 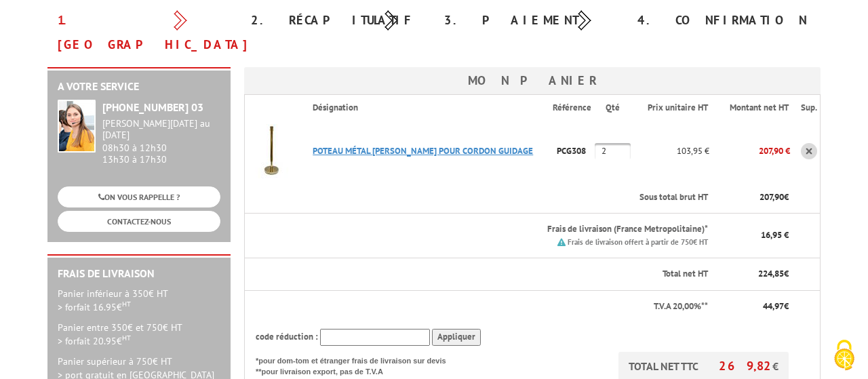 What do you see at coordinates (670, 150) in the screenshot?
I see `p: 103,95 €` at bounding box center [670, 150].